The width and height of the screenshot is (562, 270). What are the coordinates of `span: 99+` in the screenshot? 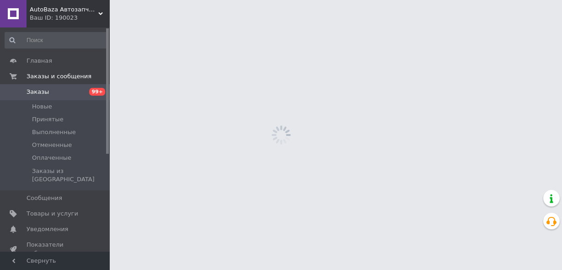 It's located at (97, 91).